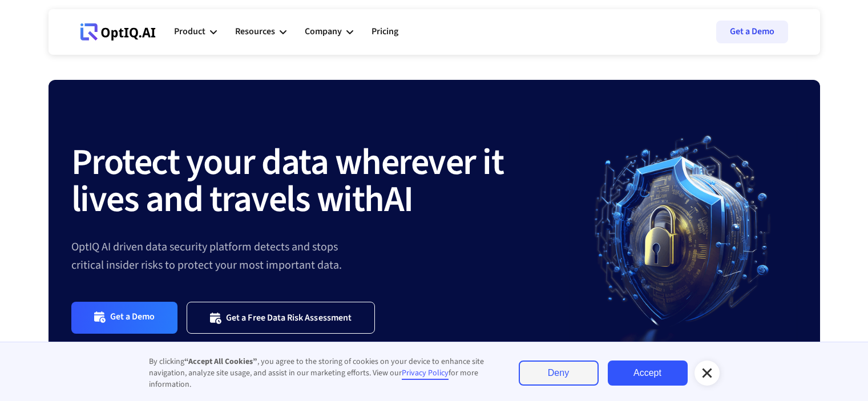  I want to click on div: Webflow Homepage, so click(80, 40).